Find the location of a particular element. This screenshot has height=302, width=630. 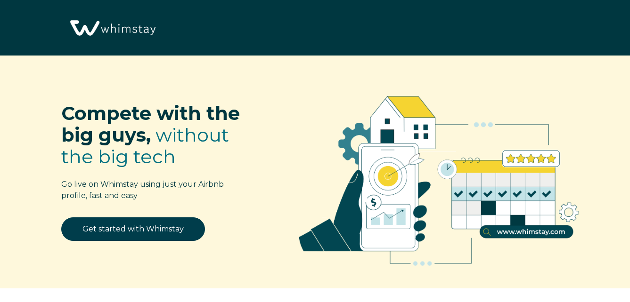

a: Get started with Whimstay is located at coordinates (133, 229).